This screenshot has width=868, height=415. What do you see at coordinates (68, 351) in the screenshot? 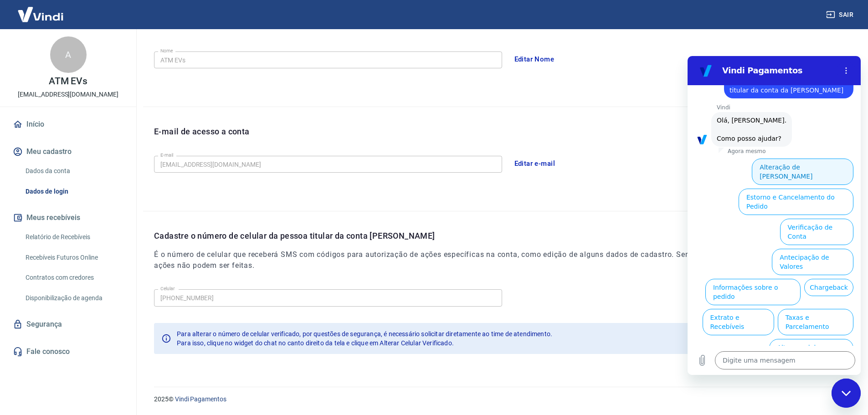
I see `a: Fale conosco` at bounding box center [68, 351].